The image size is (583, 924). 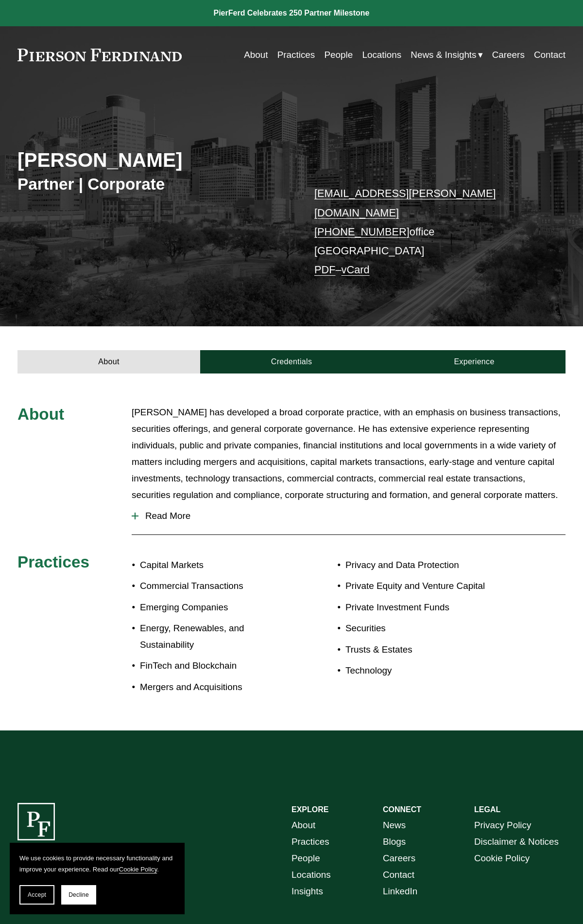 I want to click on p: Trusts & Estates, so click(x=433, y=649).